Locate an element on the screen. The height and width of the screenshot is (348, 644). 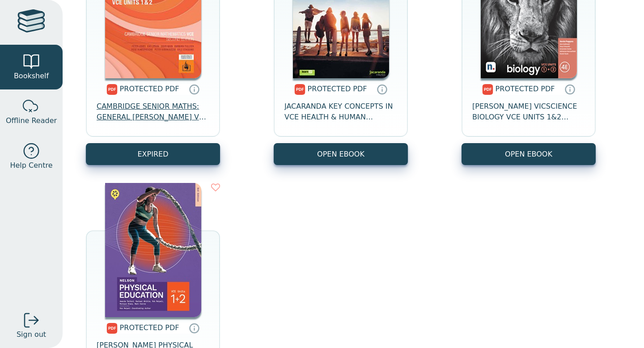
a: EXPIRED is located at coordinates (153, 154).